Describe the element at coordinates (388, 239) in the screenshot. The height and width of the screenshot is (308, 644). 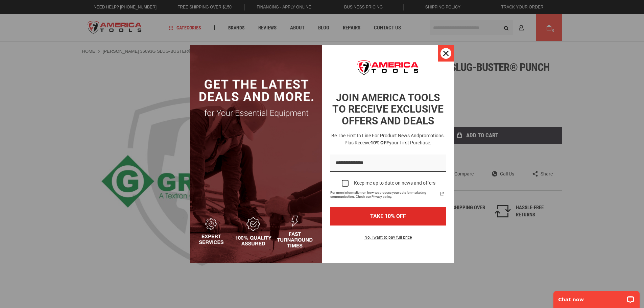
I see `button: No, I want to pay full price` at that location.